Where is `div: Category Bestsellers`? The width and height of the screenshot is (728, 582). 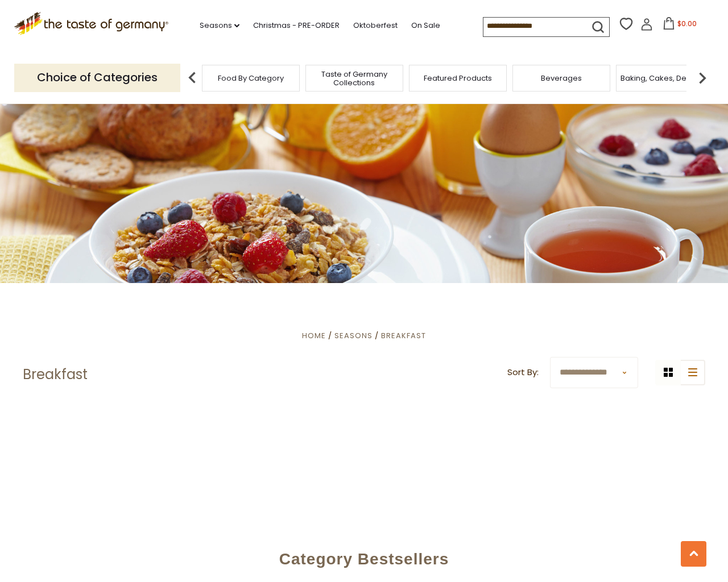
div: Category Bestsellers is located at coordinates (363, 556).